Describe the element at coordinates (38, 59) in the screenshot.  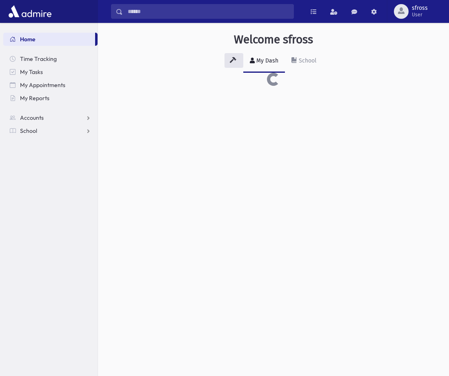
I see `span: Time Tracking` at that location.